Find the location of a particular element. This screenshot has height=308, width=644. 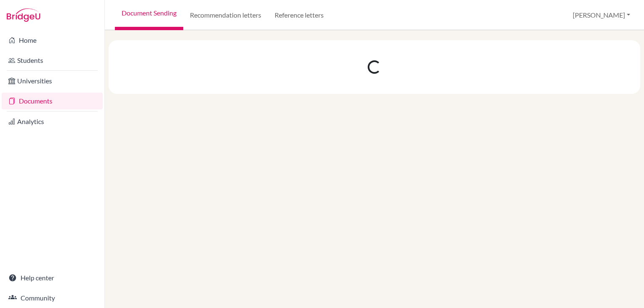

a: Analytics is located at coordinates (52, 121).